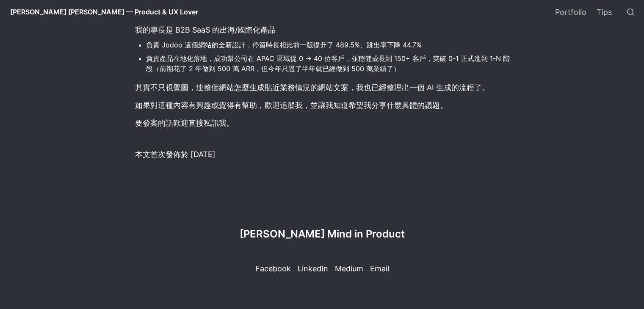 This screenshot has width=644, height=309. What do you see at coordinates (273, 267) in the screenshot?
I see `a: Facebook` at bounding box center [273, 267].